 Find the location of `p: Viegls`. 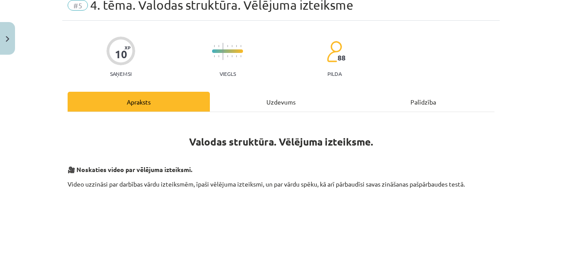

p: Viegls is located at coordinates (227, 74).